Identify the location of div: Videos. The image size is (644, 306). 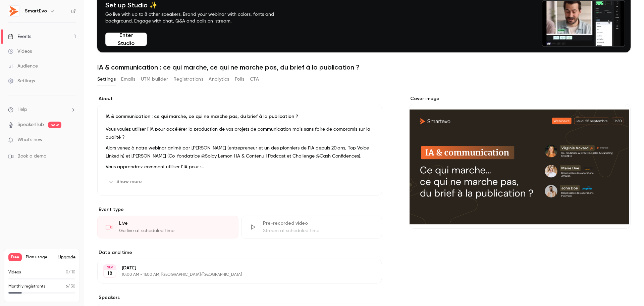
(20, 51).